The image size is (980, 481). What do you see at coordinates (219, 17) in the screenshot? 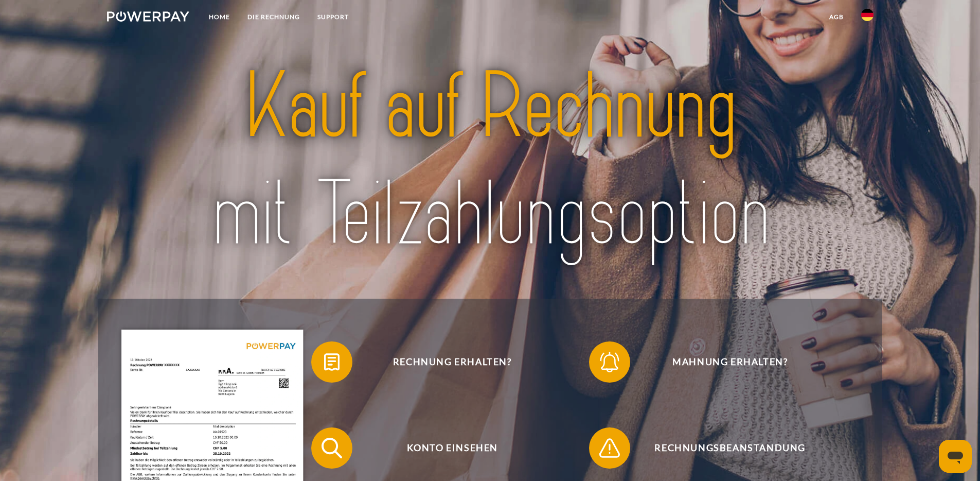
I see `a: Home` at bounding box center [219, 17].